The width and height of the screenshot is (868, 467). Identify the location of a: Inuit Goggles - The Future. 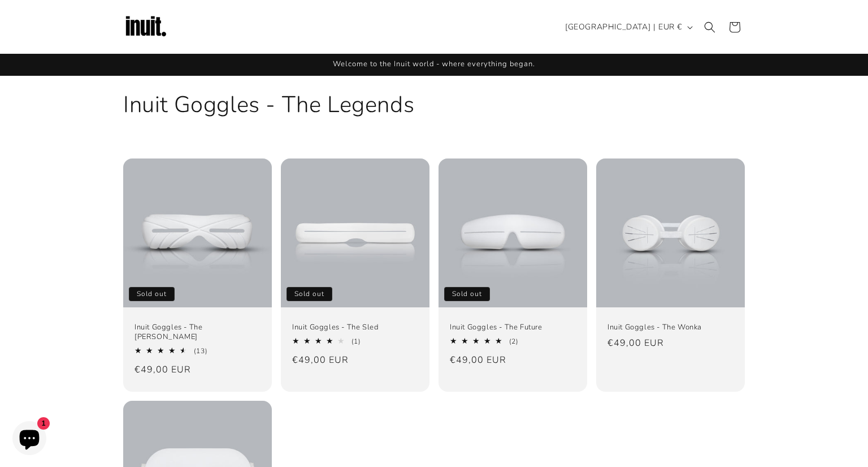
(512, 327).